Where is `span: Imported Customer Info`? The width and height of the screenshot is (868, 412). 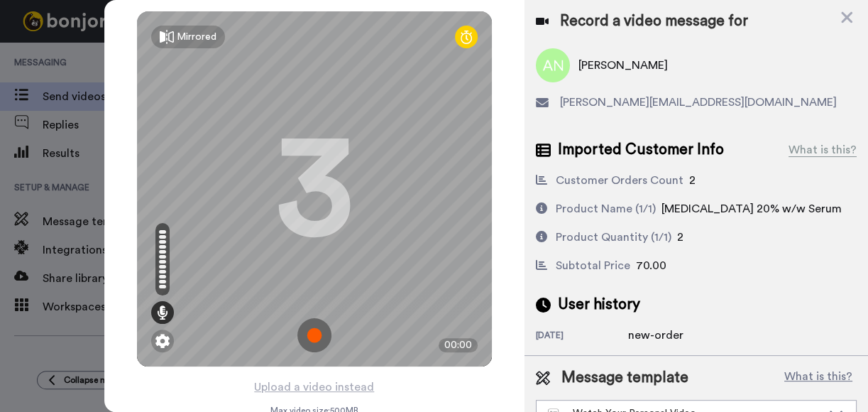
span: Imported Customer Info is located at coordinates (641, 150).